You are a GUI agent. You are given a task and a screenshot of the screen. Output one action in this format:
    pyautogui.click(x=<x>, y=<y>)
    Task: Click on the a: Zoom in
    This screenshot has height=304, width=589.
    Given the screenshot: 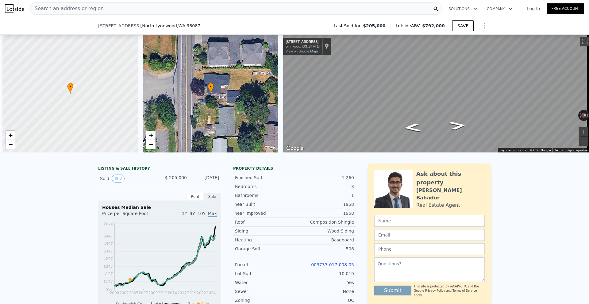 What is the action you would take?
    pyautogui.click(x=10, y=135)
    